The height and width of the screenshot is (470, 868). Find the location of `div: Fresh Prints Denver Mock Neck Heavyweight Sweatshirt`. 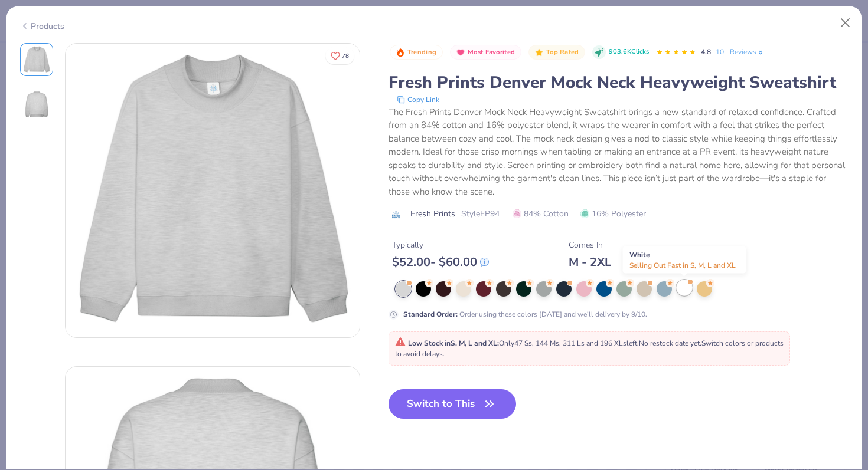

div: Fresh Prints Denver Mock Neck Heavyweight Sweatshirt is located at coordinates (618, 82).